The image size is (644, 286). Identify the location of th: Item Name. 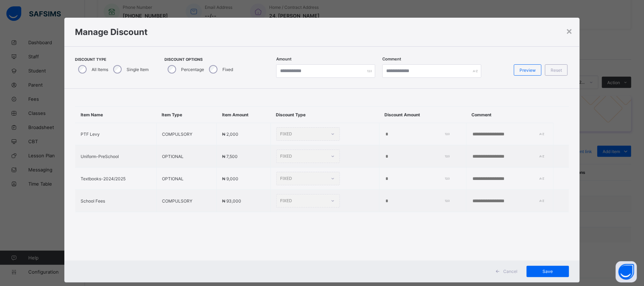
(116, 115).